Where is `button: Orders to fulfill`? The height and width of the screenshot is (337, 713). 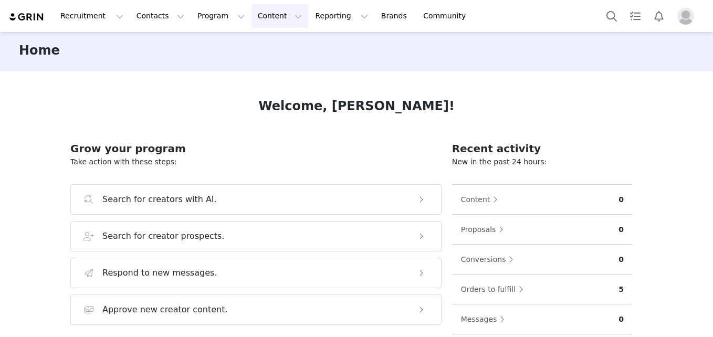 button: Orders to fulfill is located at coordinates (494, 289).